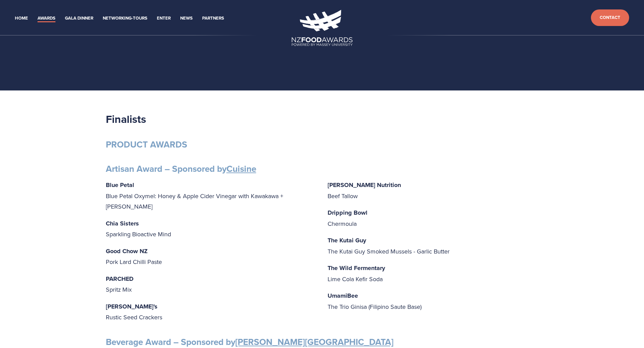 The width and height of the screenshot is (644, 348). Describe the element at coordinates (347, 241) in the screenshot. I see `strong: The Kutai Guy` at that location.